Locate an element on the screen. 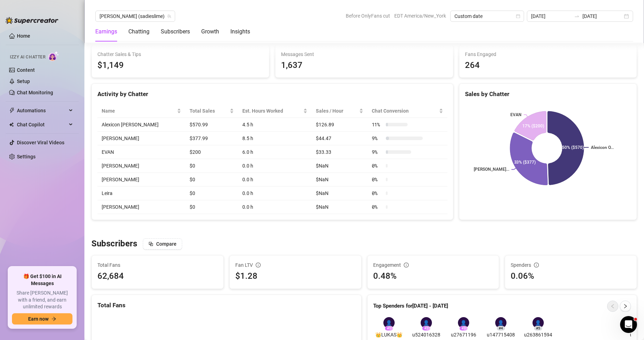  div: Subscribers is located at coordinates (175, 31).